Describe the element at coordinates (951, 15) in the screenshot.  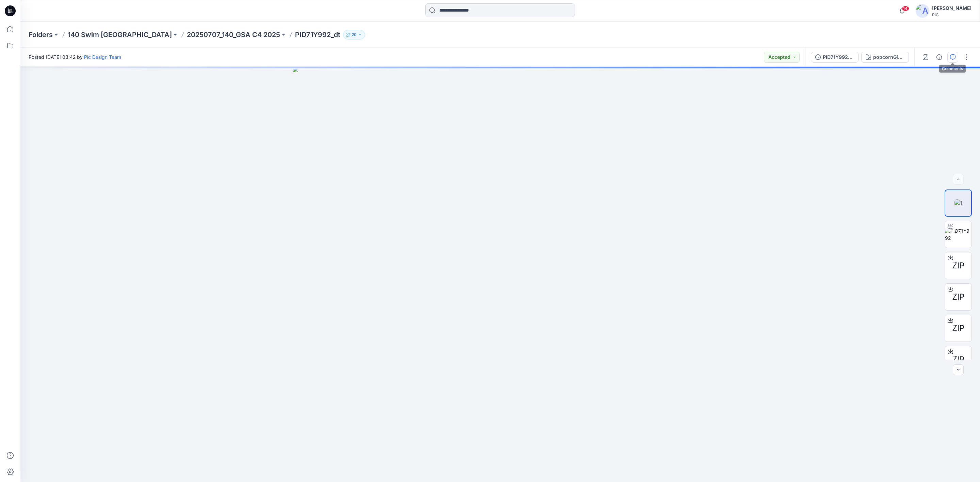
I see `div: PIC` at that location.